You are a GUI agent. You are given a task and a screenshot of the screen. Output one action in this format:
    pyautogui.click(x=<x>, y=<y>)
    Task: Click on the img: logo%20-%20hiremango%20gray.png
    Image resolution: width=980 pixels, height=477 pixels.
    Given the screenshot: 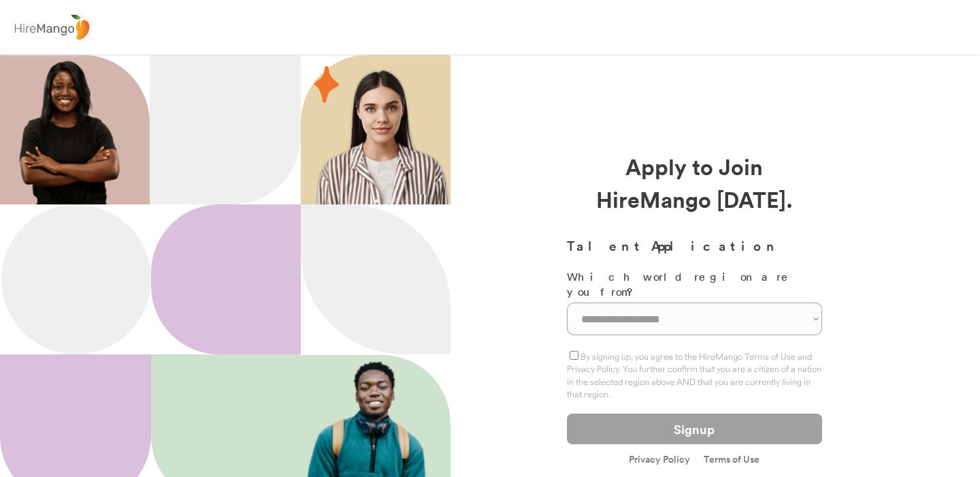 What is the action you would take?
    pyautogui.click(x=52, y=28)
    